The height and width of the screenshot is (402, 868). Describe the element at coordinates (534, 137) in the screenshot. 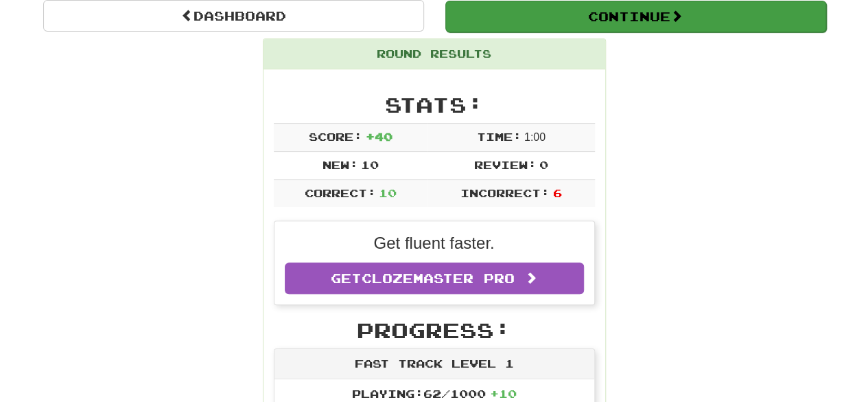

I see `span: 1 : 0 0` at that location.